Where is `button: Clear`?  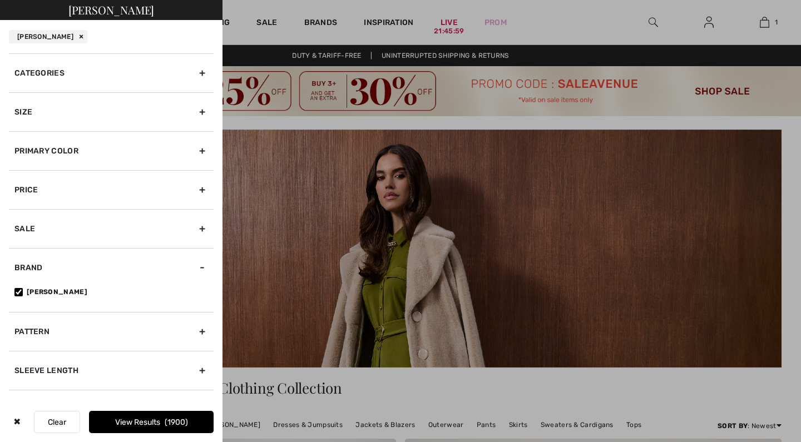 button: Clear is located at coordinates (57, 422).